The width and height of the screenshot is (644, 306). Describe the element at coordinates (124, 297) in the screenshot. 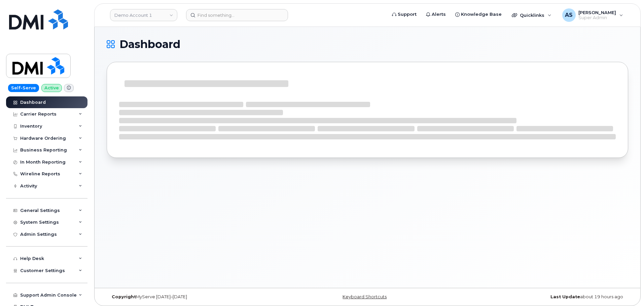

I see `strong: Copyright` at that location.